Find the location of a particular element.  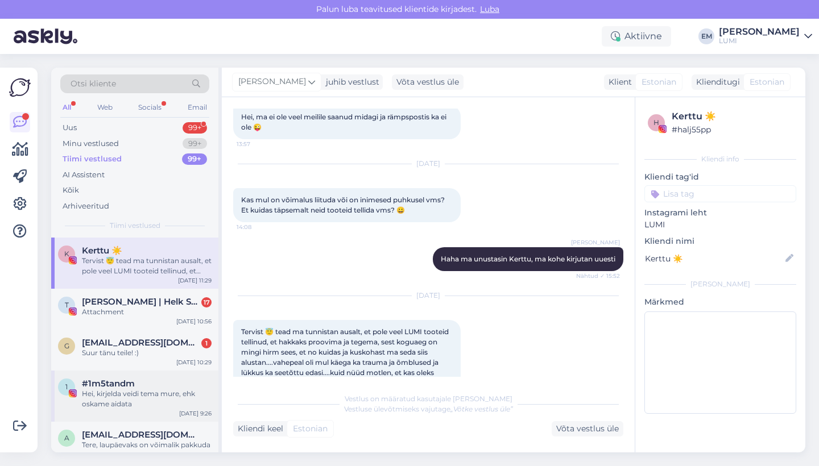

span: Kerttu ☀️ is located at coordinates (102, 251).